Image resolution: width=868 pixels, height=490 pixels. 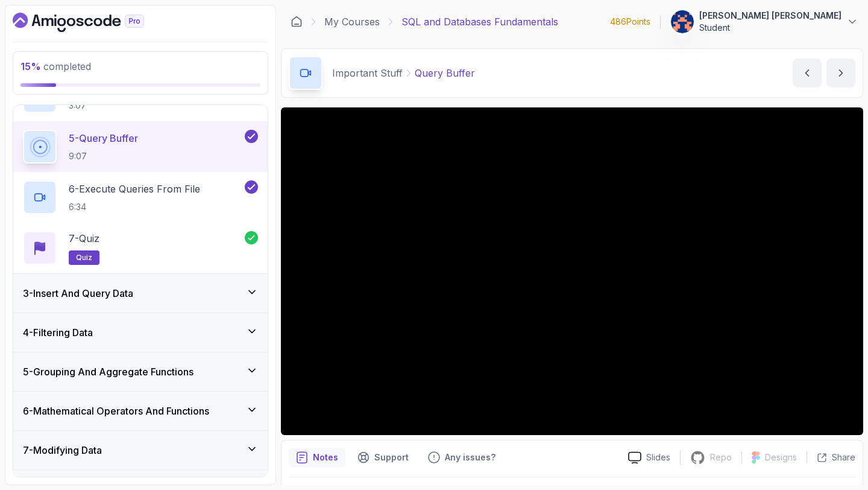 I want to click on button: notes button, so click(x=317, y=457).